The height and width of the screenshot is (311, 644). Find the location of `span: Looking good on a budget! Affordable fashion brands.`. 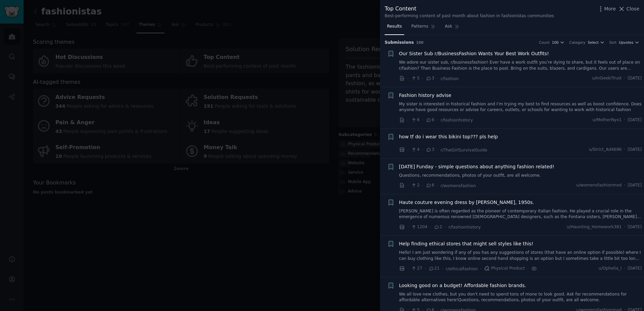

span: Looking good on a budget! Affordable fashion brands. is located at coordinates (463, 286).